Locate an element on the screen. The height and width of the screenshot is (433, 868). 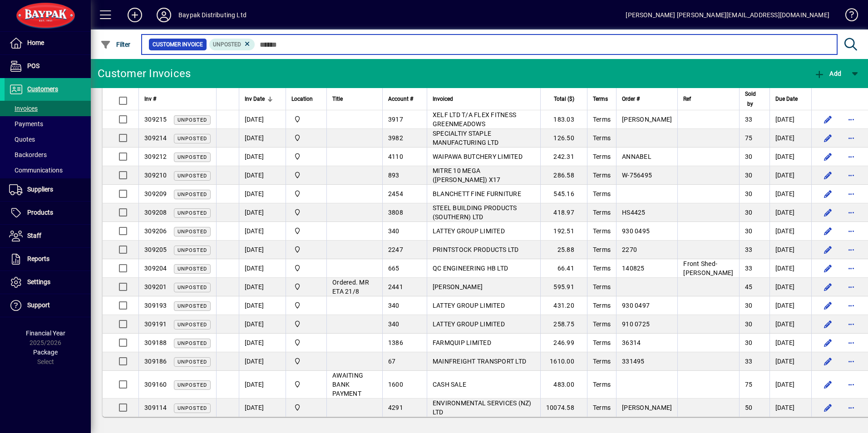
div: Invoiced is located at coordinates (484, 99).